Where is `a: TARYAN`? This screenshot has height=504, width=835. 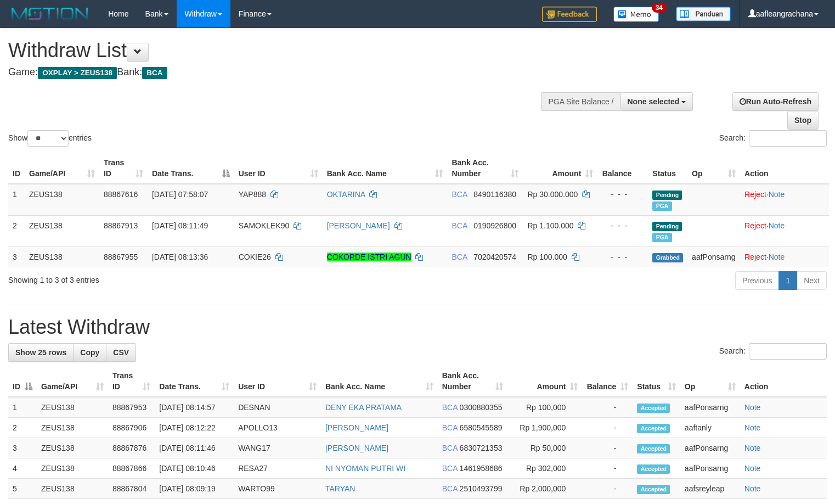 a: TARYAN is located at coordinates (340, 488).